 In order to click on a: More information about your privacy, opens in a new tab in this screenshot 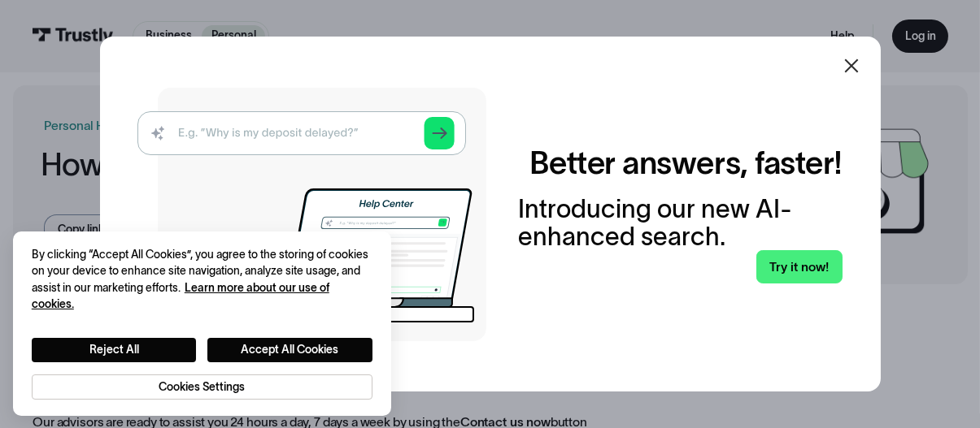, I will do `click(181, 296)`.